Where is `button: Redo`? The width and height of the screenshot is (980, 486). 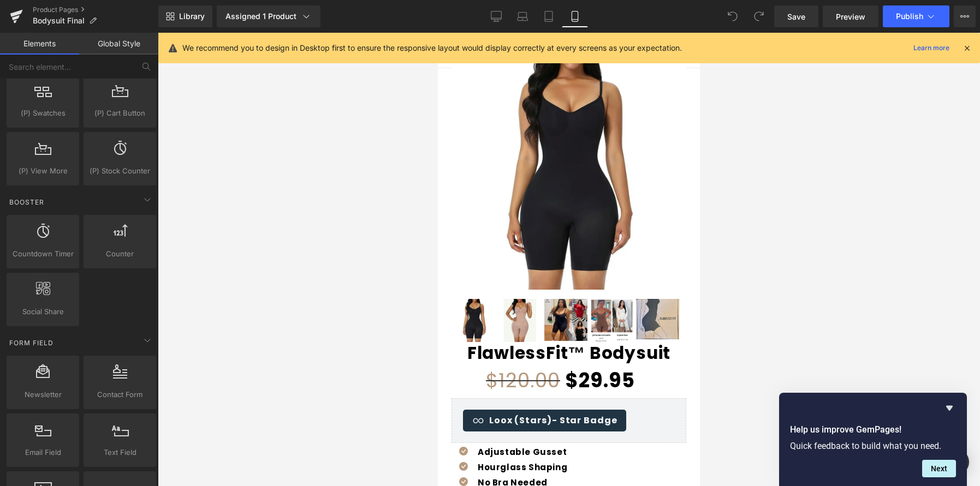
button: Redo is located at coordinates (758, 17).